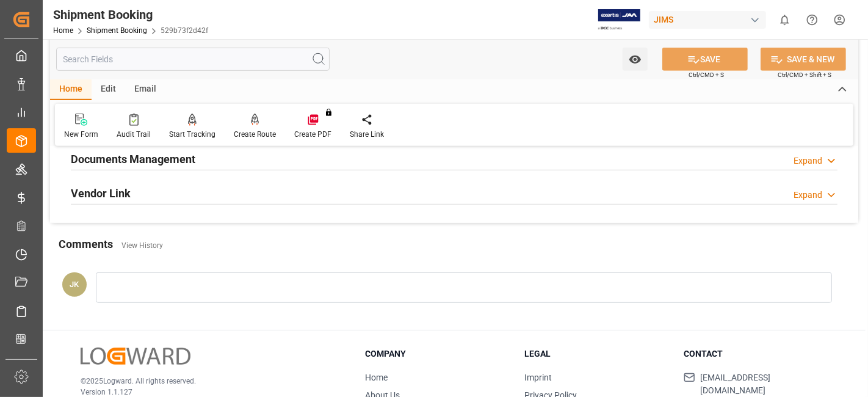 The width and height of the screenshot is (868, 397). Describe the element at coordinates (101, 193) in the screenshot. I see `h2: Vendor Link` at that location.